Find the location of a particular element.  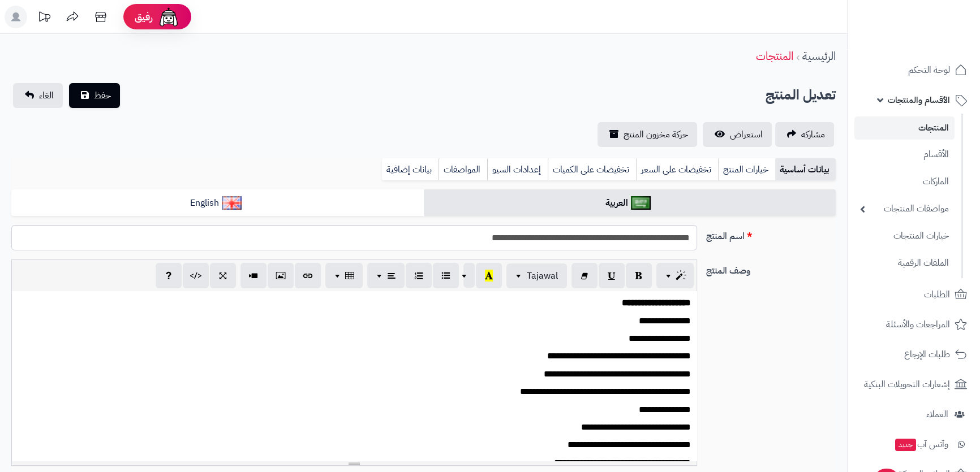

span: مشاركه is located at coordinates (813, 134).